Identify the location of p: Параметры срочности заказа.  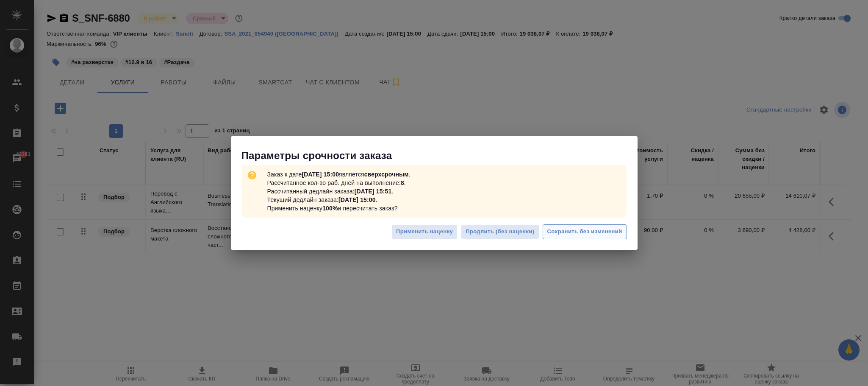
(439, 155).